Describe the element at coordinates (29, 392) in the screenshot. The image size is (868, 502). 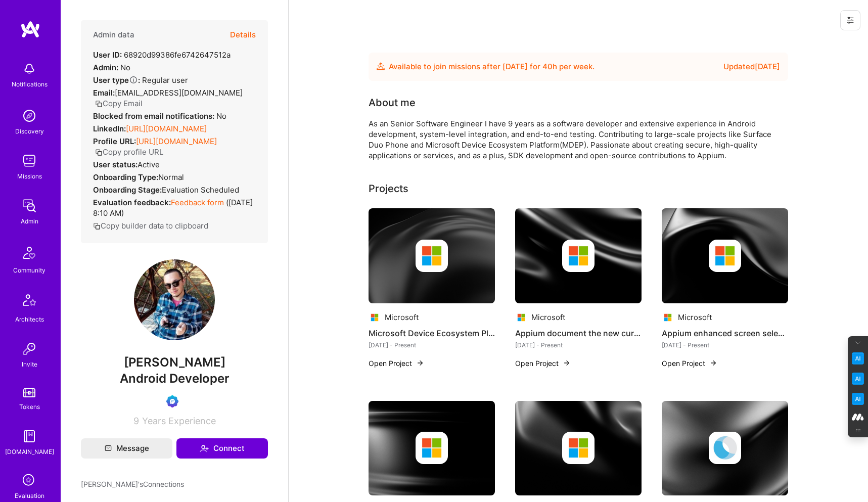
I see `img: tokens` at that location.